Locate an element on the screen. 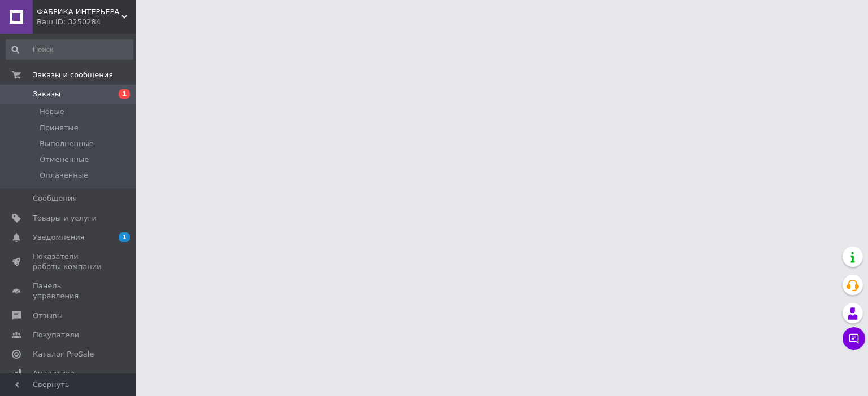 This screenshot has height=396, width=868. span: Показатели работы компании is located at coordinates (68, 262).